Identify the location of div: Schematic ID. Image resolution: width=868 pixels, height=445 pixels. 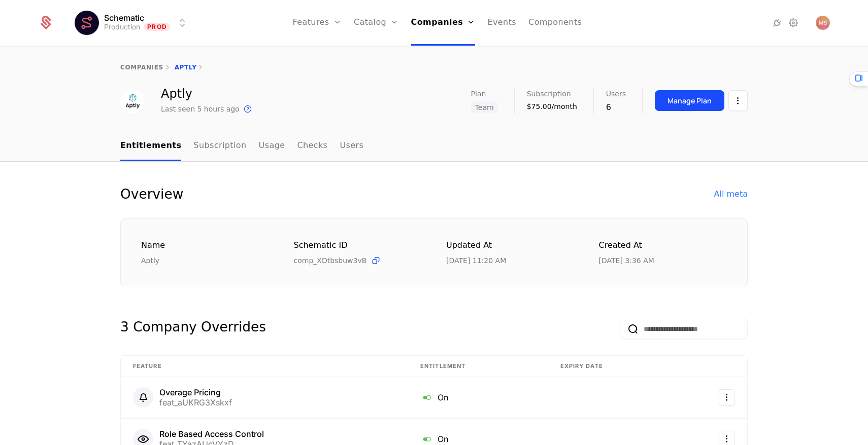
(358, 245).